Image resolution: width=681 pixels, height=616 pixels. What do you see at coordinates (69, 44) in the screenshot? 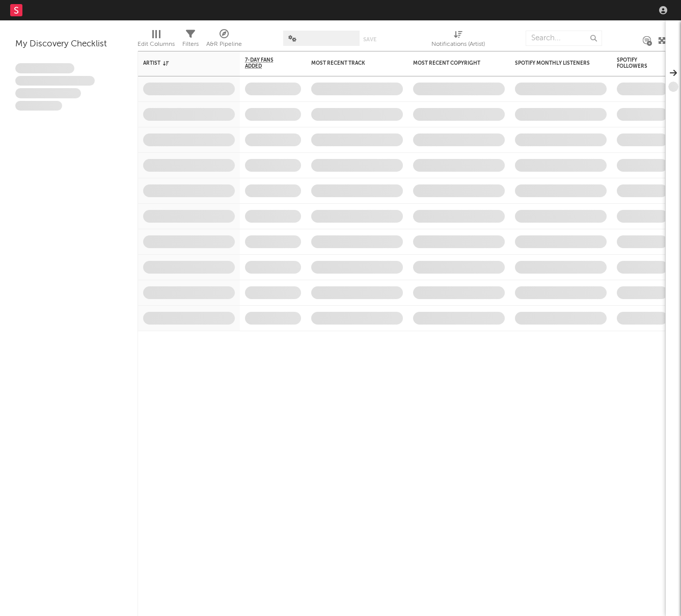
I see `div: My Discovery Checklist` at bounding box center [69, 44].